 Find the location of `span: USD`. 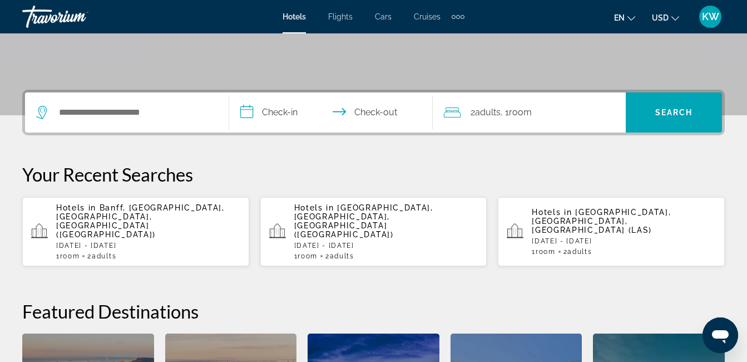

span: USD is located at coordinates (661, 18).